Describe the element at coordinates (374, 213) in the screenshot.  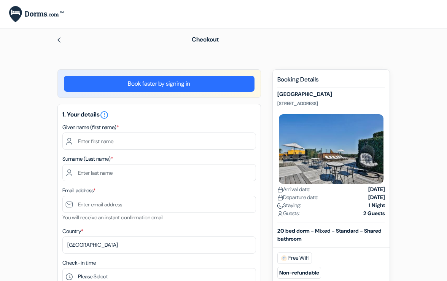
I see `strong: 2 Guests` at that location.